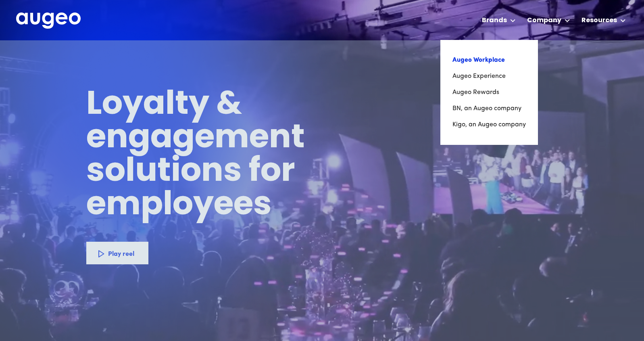 This screenshot has width=644, height=341. Describe the element at coordinates (489, 108) in the screenshot. I see `a: BN, an Augeo company` at that location.